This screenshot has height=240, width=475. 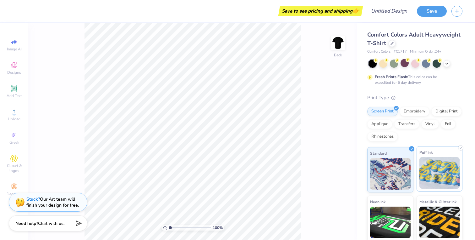 I want to click on div: Digital Print, so click(x=447, y=111).